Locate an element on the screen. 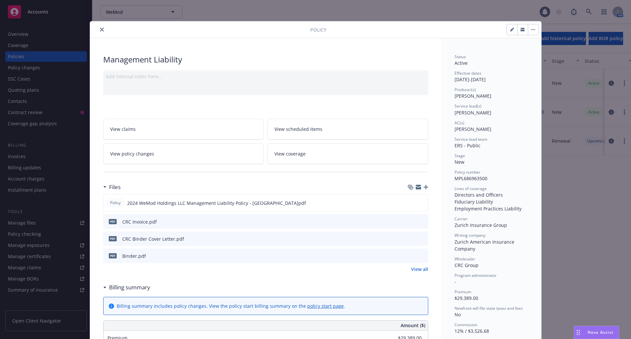 The image size is (631, 339). span: Nova Assist is located at coordinates (601, 332).